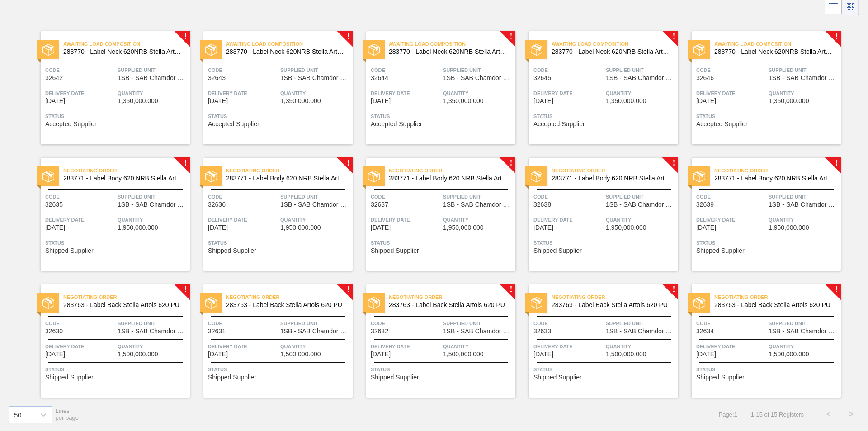  I want to click on span: 32646, so click(704, 78).